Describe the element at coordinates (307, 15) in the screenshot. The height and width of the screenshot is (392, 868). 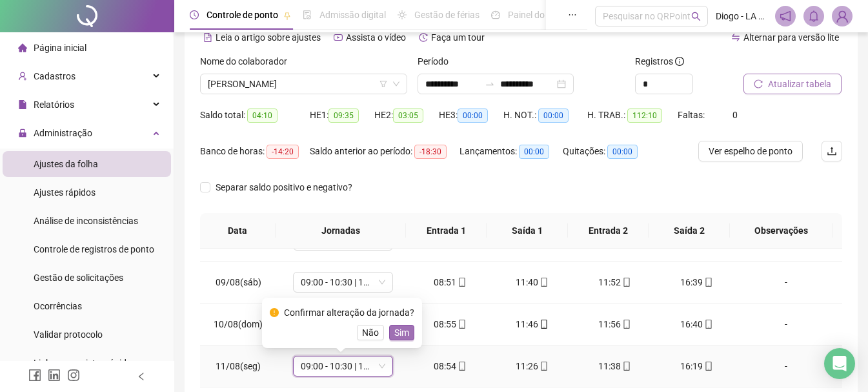
I see `span: file-done` at that location.